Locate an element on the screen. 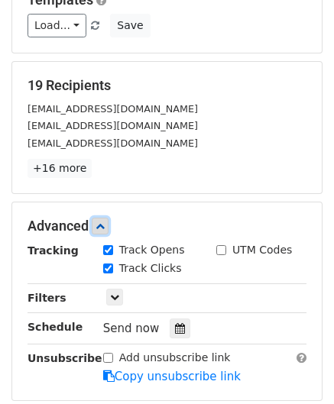 The image size is (334, 404). a: Load... is located at coordinates (57, 25).